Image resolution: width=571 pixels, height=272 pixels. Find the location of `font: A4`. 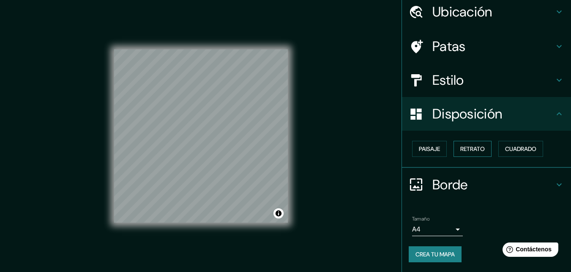

font: A4 is located at coordinates (416, 229).